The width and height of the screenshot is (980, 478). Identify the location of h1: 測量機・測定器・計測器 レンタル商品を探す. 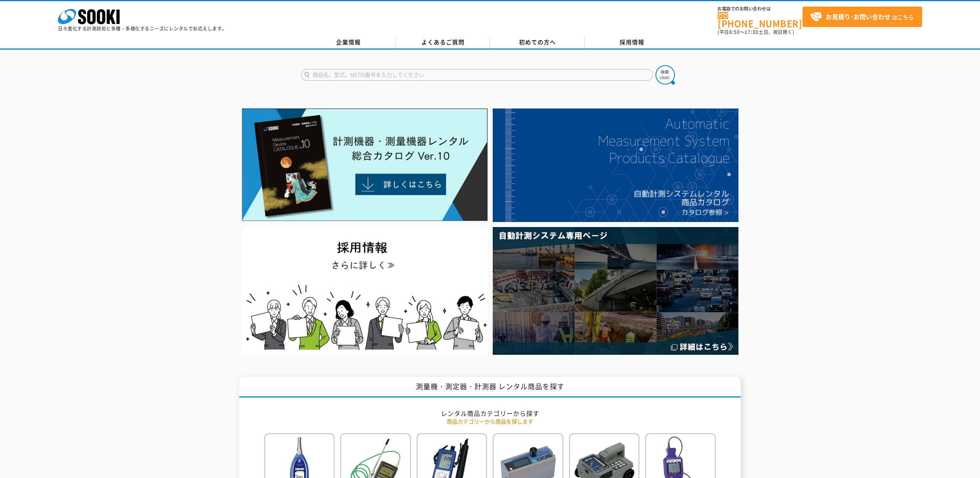
(490, 387).